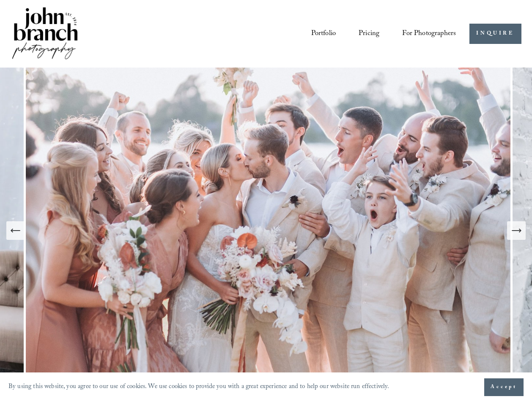 The height and width of the screenshot is (402, 532). Describe the element at coordinates (268, 230) in the screenshot. I see `img: A wedding party celebrating outdoors, featuring a bride and groom kissing amidst cheering bridesm...` at that location.